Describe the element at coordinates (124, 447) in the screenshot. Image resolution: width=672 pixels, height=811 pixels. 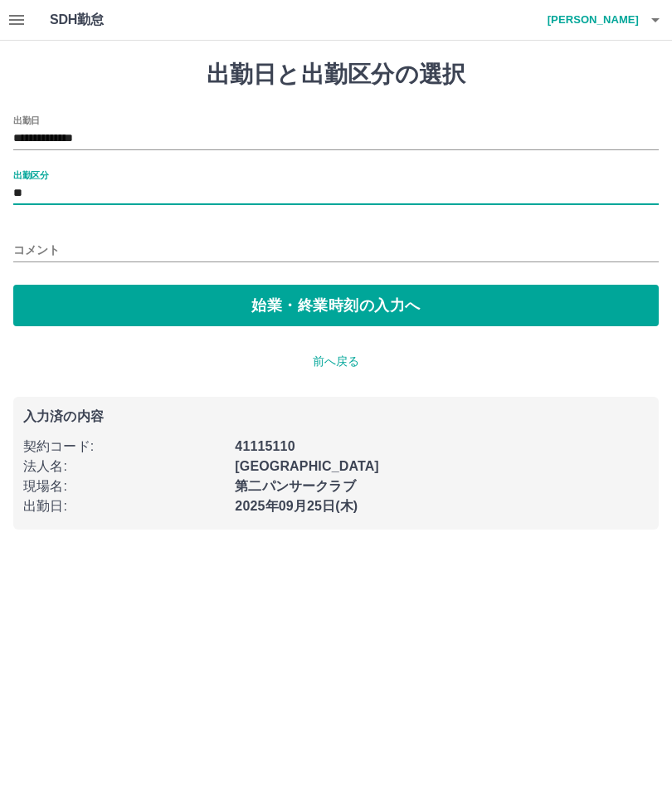
I see `p: 契約コード :` at that location.